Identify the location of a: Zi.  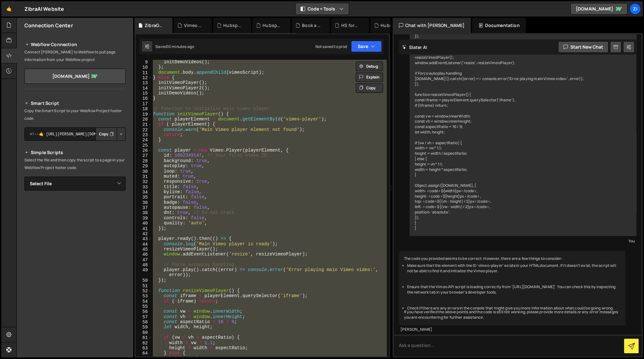
(636, 9).